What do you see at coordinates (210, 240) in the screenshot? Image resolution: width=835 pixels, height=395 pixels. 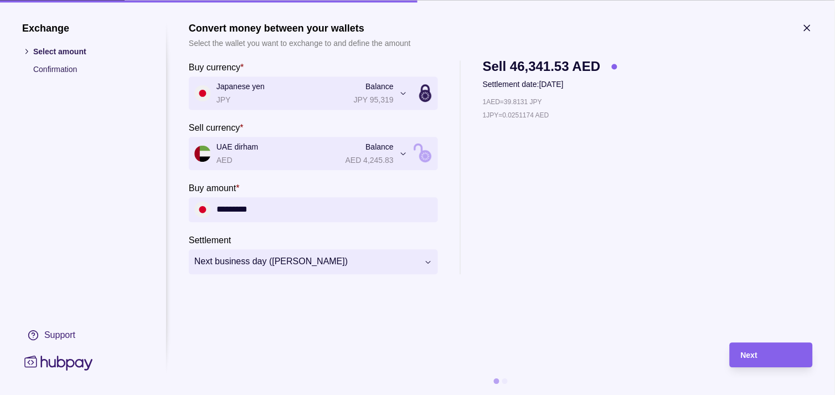 I see `label: Settlement` at bounding box center [210, 240].